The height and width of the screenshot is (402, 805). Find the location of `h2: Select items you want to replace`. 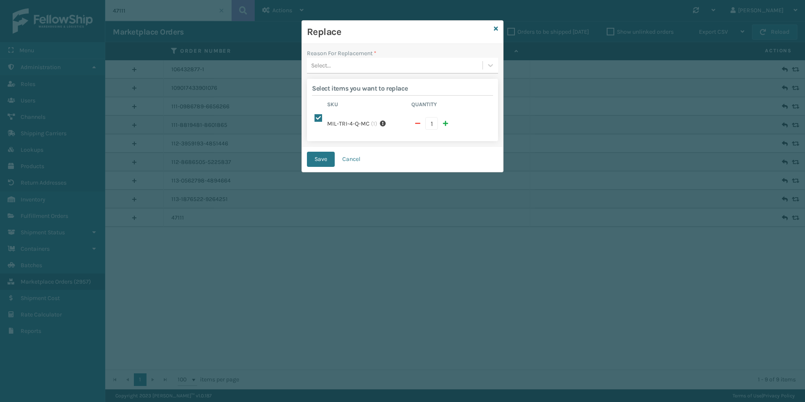

h2: Select items you want to replace is located at coordinates (402, 88).